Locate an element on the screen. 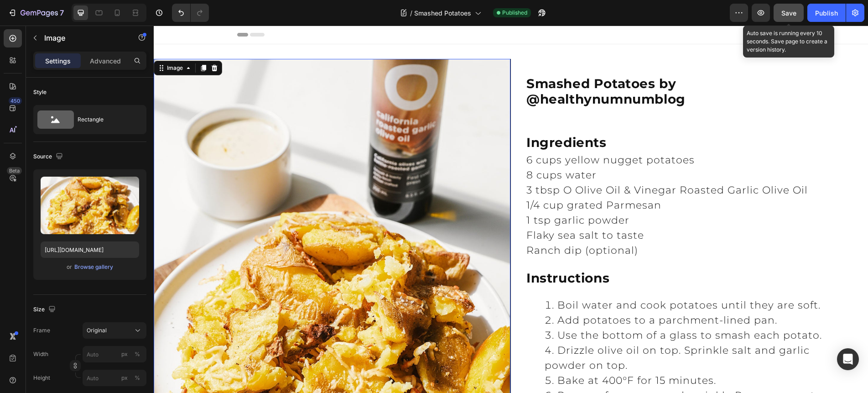 The height and width of the screenshot is (393, 868). span: Save is located at coordinates (789, 13).